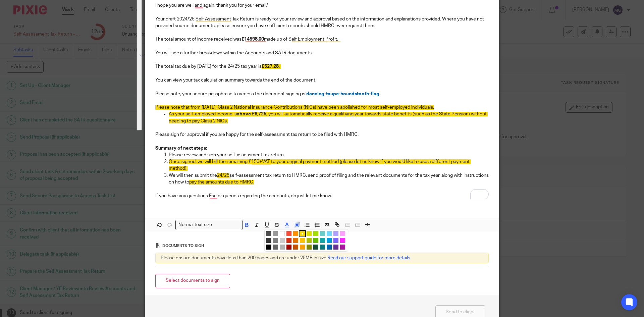  I want to click on li: color:#FCDC00, so click(302, 234).